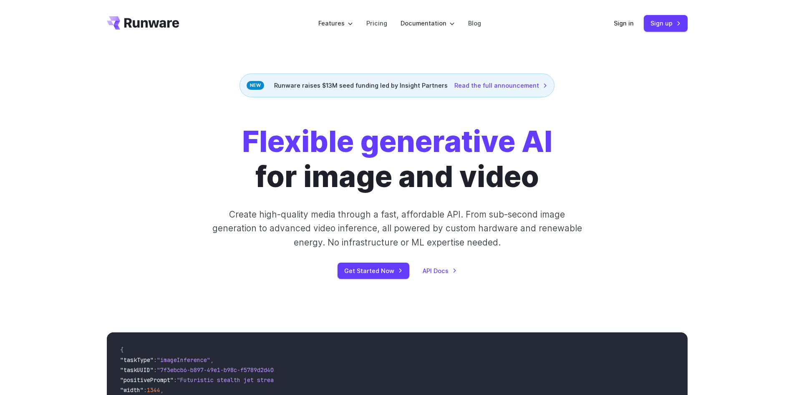 The image size is (794, 395). Describe the element at coordinates (154, 390) in the screenshot. I see `span: 1344` at that location.